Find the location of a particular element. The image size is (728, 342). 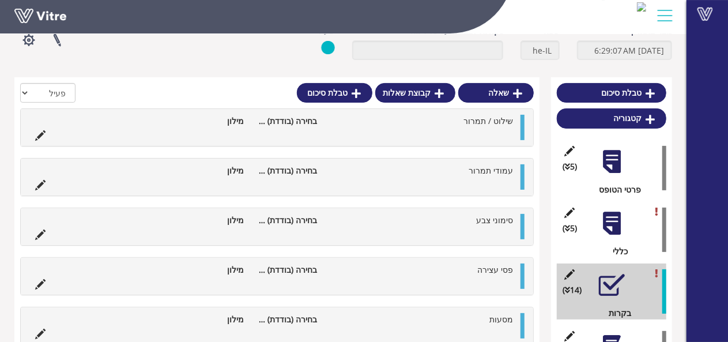

a: קבוצת שאלות is located at coordinates (415, 93).